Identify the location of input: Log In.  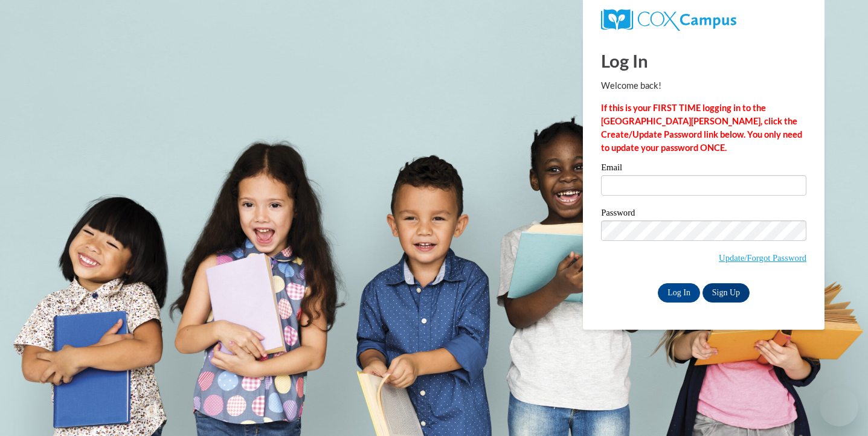
(679, 293).